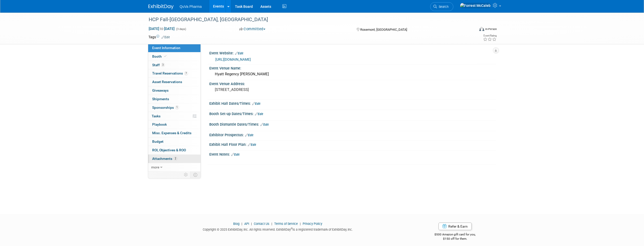  What do you see at coordinates (175, 159) in the screenshot?
I see `span: 2` at bounding box center [175, 159].